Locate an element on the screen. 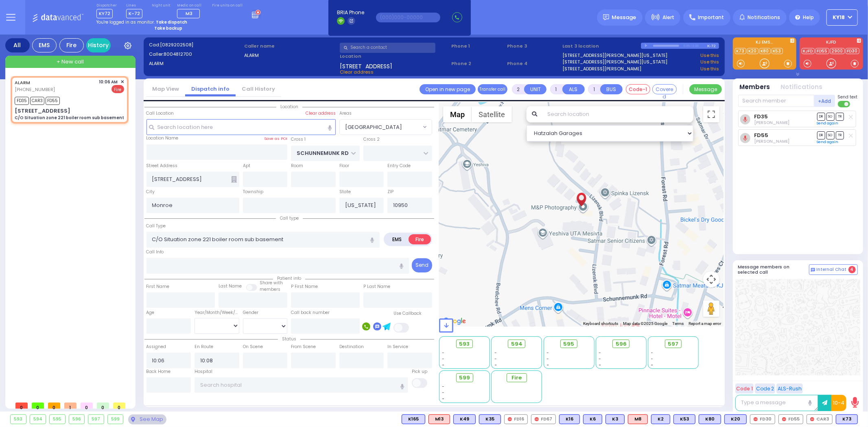 This screenshot has height=427, width=868. div: FD30 is located at coordinates (763, 419).